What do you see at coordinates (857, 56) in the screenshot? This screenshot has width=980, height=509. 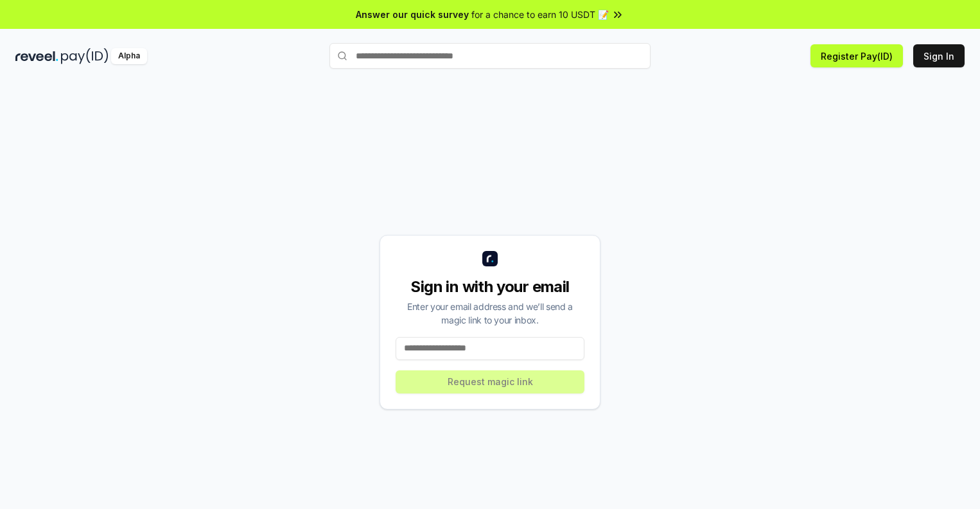 I see `button: Register Pay(ID)` at bounding box center [857, 56].